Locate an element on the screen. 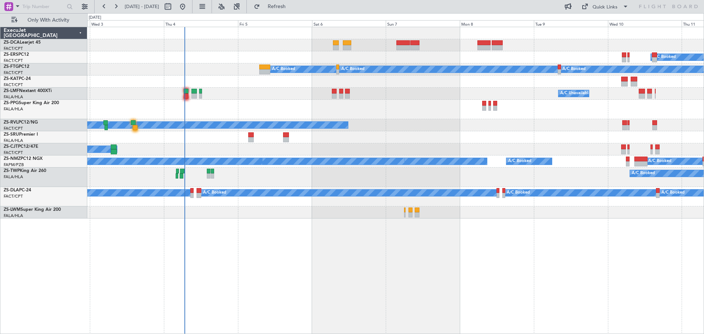 Image resolution: width=704 pixels, height=334 pixels. span: ZS-DLA is located at coordinates (11, 190).